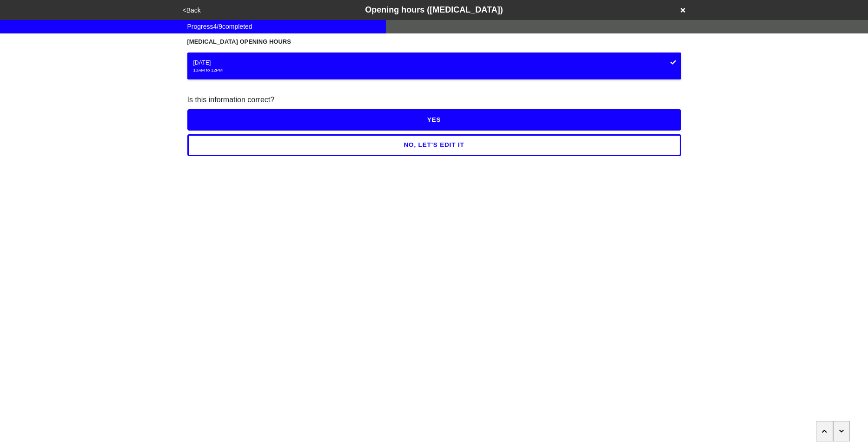  What do you see at coordinates (191, 10) in the screenshot?
I see `button: <Back` at bounding box center [191, 10].